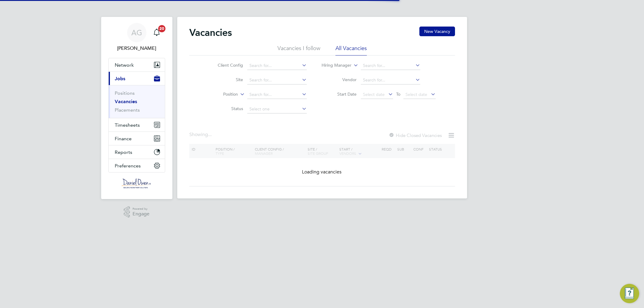 Image resolution: width=644 pixels, height=308 pixels. What do you see at coordinates (137, 152) in the screenshot?
I see `button: Reports` at bounding box center [137, 152].